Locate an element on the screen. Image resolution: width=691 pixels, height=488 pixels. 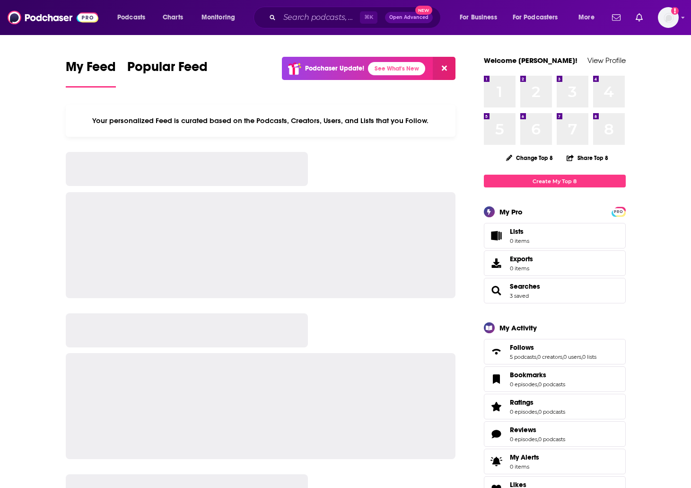
span: My Feed is located at coordinates (91, 70).